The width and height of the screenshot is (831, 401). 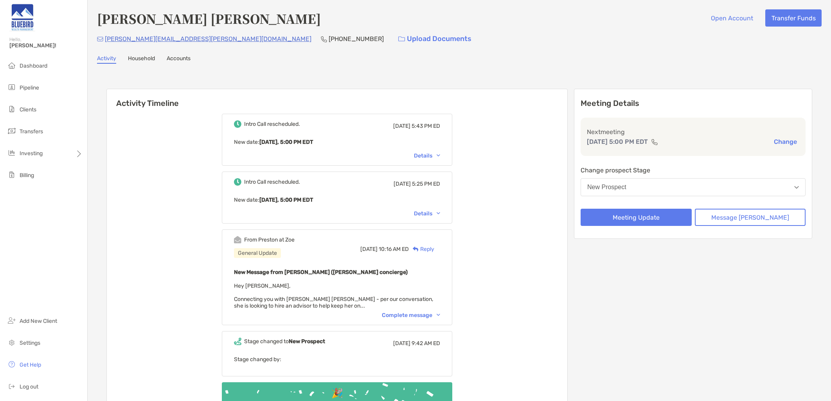 I want to click on img: communication type, so click(x=655, y=142).